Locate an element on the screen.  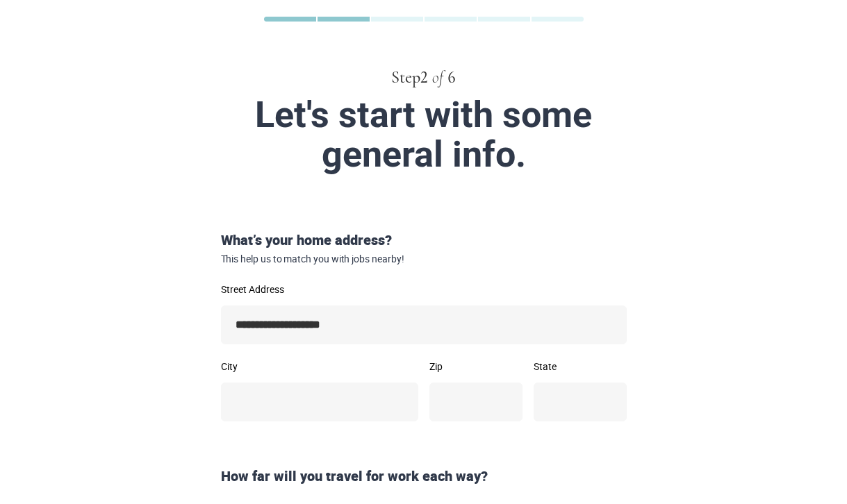
label: City is located at coordinates (320, 367).